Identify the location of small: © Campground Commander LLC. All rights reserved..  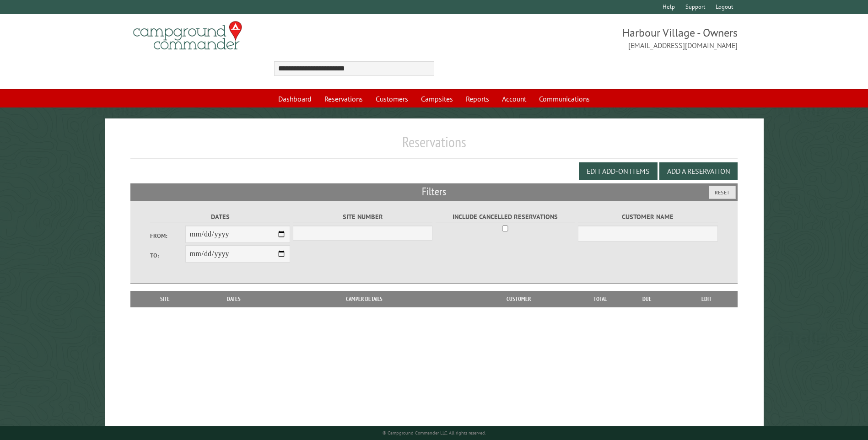
(434, 433).